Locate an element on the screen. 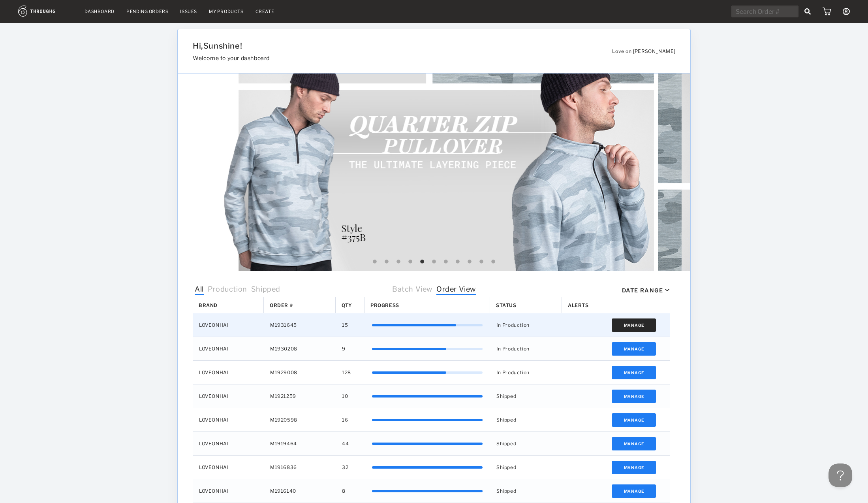 The height and width of the screenshot is (503, 868). a: Issues is located at coordinates (189, 12).